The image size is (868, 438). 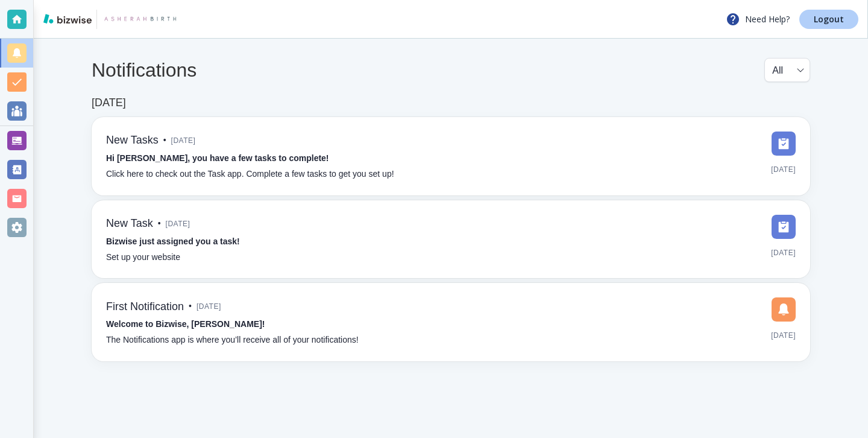 I want to click on div: All, so click(x=788, y=70).